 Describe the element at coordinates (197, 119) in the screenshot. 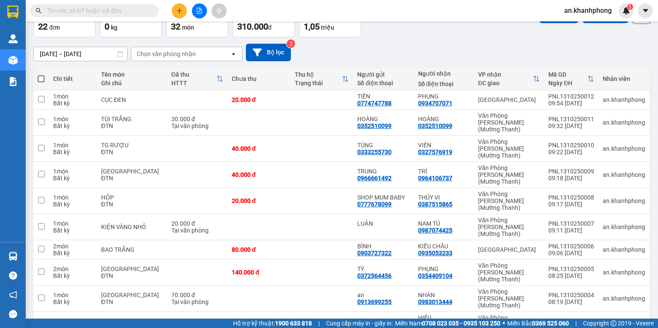

I see `div: 30.000 đ` at that location.